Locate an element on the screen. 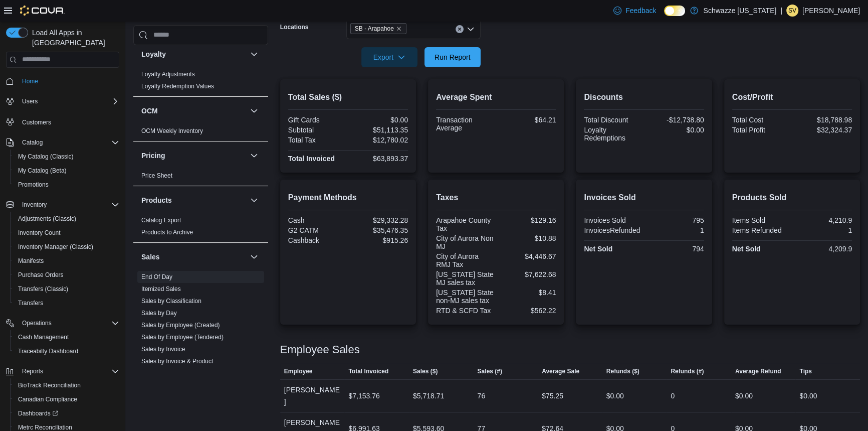 The image size is (868, 431). h3: Products is located at coordinates (156, 200).